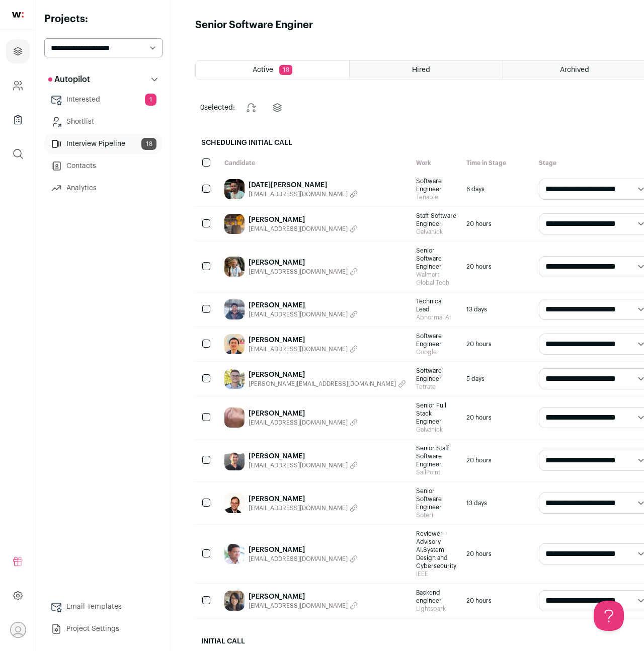 The width and height of the screenshot is (644, 651). What do you see at coordinates (498, 189) in the screenshot?
I see `div: 6 days` at bounding box center [498, 189].